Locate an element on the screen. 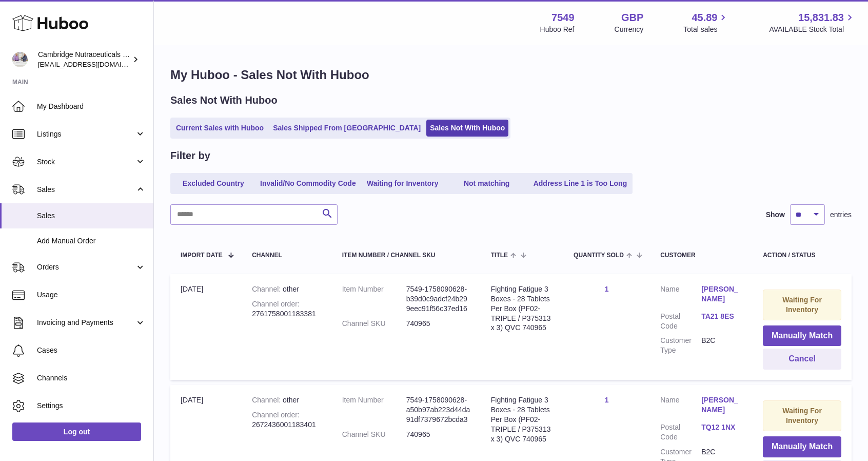 The width and height of the screenshot is (868, 461). span: Quantity Sold is located at coordinates (599, 256).